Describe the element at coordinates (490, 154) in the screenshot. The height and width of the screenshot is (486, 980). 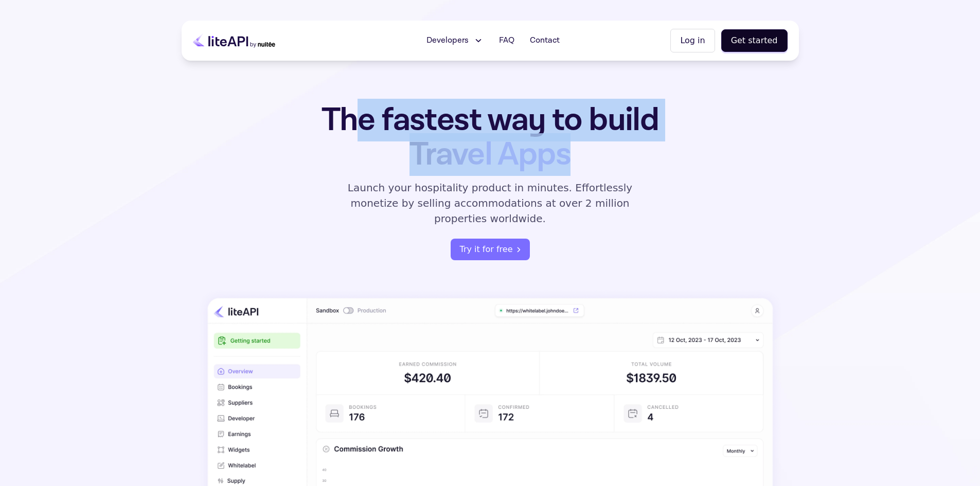
I see `span: Travel Apps` at that location.